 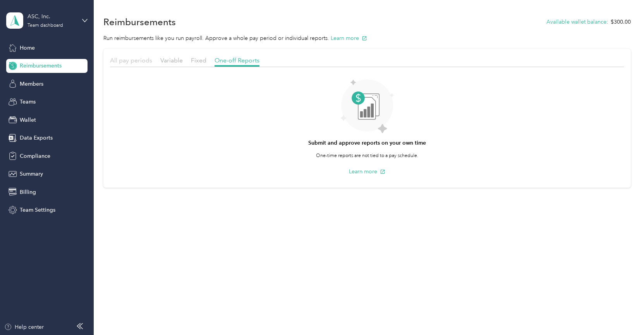 What do you see at coordinates (32, 84) in the screenshot?
I see `span: Members` at bounding box center [32, 84].